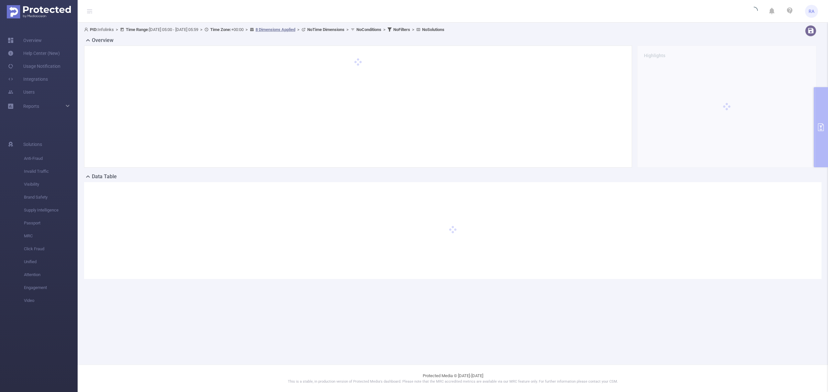  What do you see at coordinates (31, 106) in the screenshot?
I see `a: Reports` at bounding box center [31, 106].